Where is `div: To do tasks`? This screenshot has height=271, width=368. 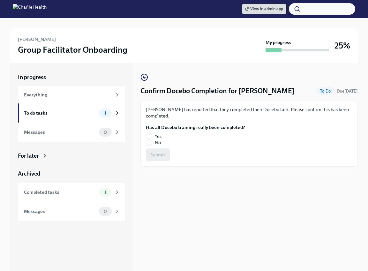 div: To do tasks is located at coordinates (60, 113).